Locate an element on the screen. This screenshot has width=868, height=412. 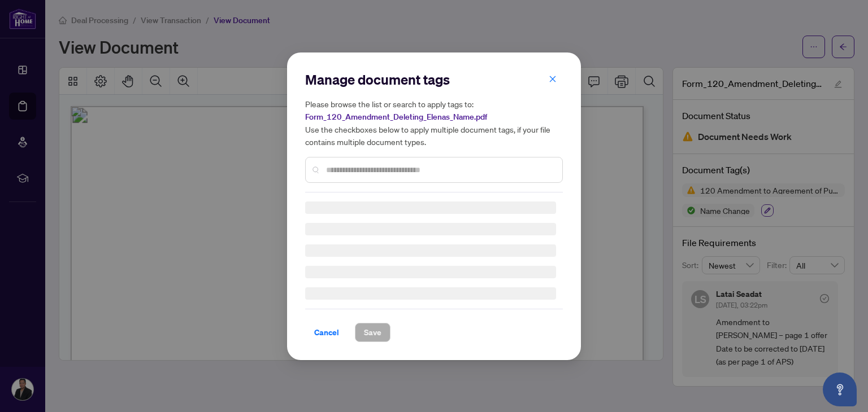
button: Cancel is located at coordinates (327, 333).